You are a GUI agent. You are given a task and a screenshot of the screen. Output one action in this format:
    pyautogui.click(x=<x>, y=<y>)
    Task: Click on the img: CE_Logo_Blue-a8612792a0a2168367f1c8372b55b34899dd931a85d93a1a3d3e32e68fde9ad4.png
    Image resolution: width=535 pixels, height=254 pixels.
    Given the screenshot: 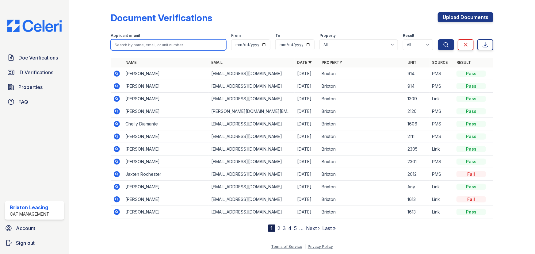 What is the action you would take?
    pyautogui.click(x=34, y=26)
    